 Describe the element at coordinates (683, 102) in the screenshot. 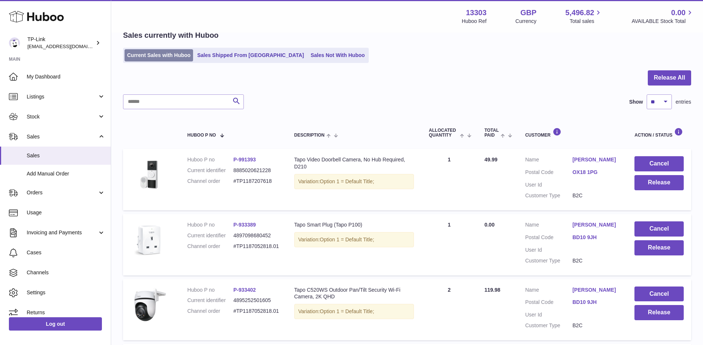

I see `span: entries` at that location.